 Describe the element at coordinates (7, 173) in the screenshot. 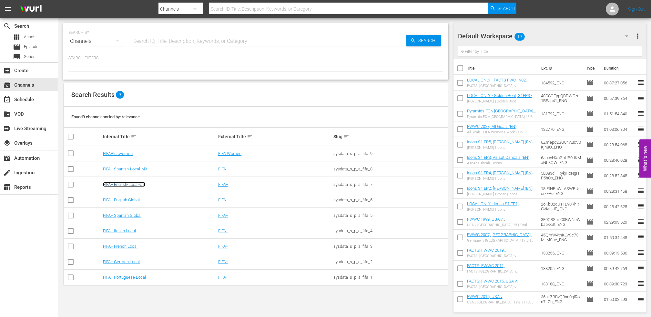

I see `span: Ingestion` at that location.